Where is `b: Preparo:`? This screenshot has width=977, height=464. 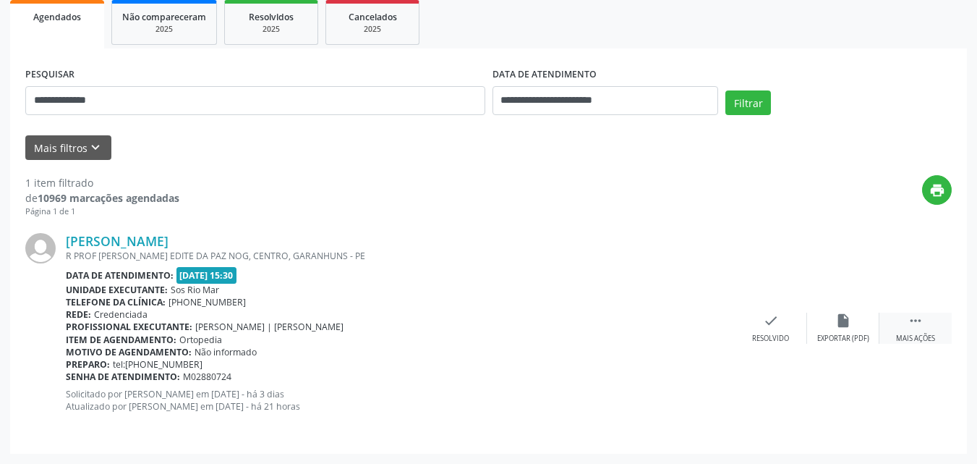 b: Preparo: is located at coordinates (88, 364).